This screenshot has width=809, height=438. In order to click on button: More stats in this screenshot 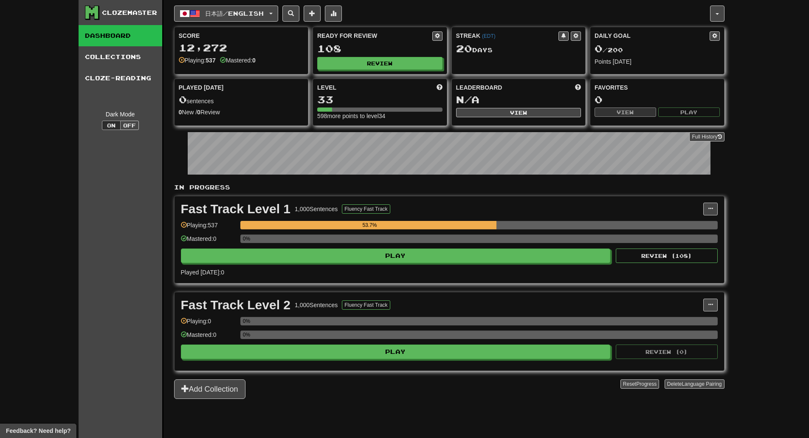, I will do `click(333, 14)`.